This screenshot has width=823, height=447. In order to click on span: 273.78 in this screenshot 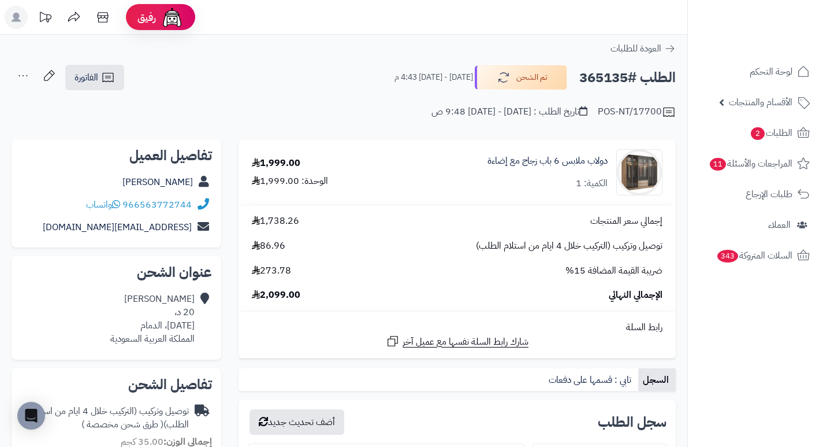, I will do `click(272, 270)`.